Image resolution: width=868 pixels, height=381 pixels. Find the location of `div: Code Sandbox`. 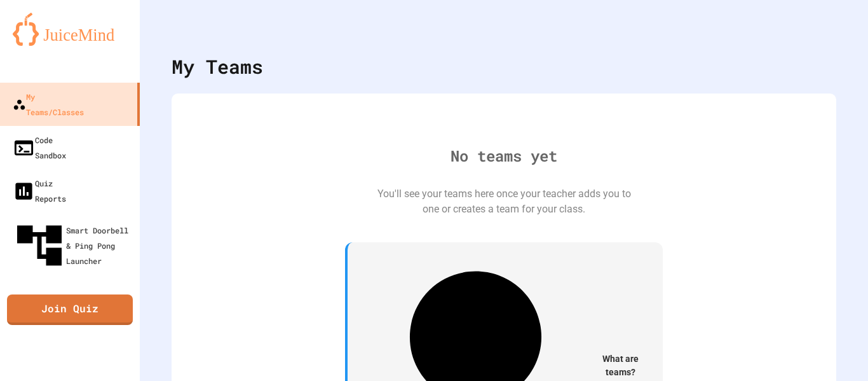

div: Code Sandbox is located at coordinates (40, 147).